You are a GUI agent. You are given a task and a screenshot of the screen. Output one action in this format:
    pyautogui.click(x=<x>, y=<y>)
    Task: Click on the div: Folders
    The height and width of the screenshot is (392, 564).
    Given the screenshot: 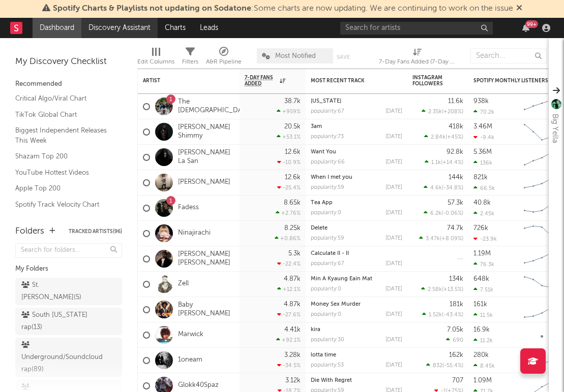 What is the action you would take?
    pyautogui.click(x=30, y=232)
    